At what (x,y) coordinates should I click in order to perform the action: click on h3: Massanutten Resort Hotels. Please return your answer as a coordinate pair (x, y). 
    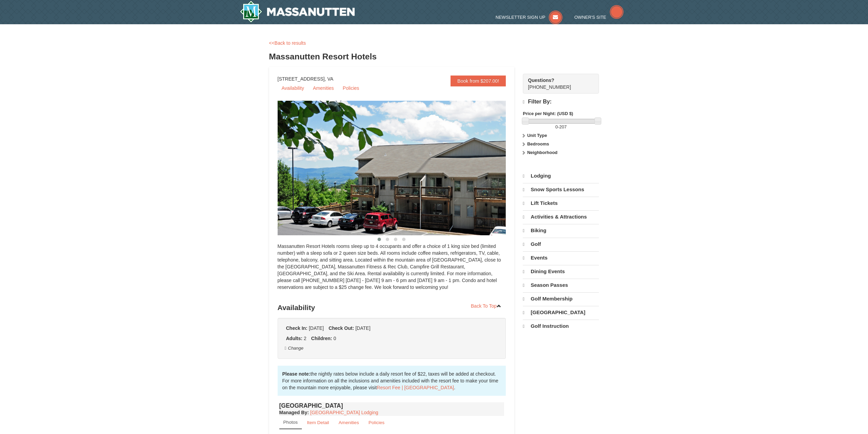
    Looking at the image, I should click on (434, 57).